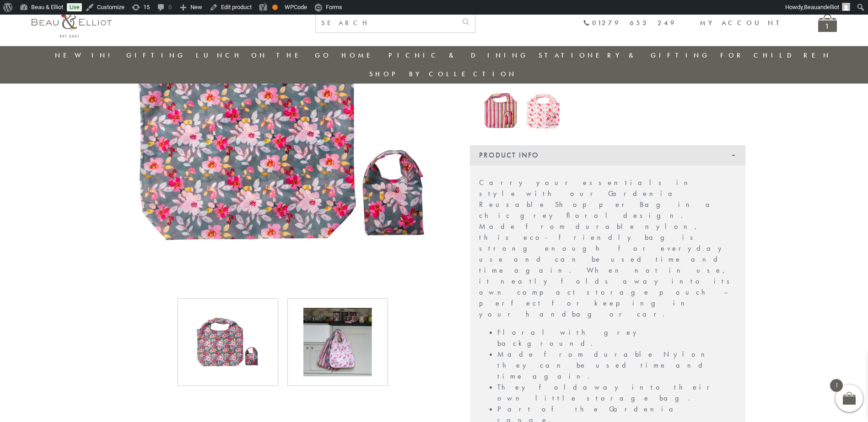 This screenshot has width=868, height=422. Describe the element at coordinates (836, 386) in the screenshot. I see `span: 1` at that location.